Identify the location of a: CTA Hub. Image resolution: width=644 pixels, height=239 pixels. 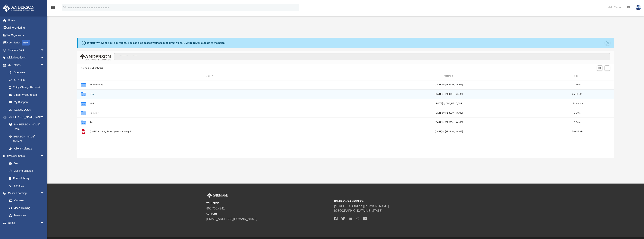
(27, 80).